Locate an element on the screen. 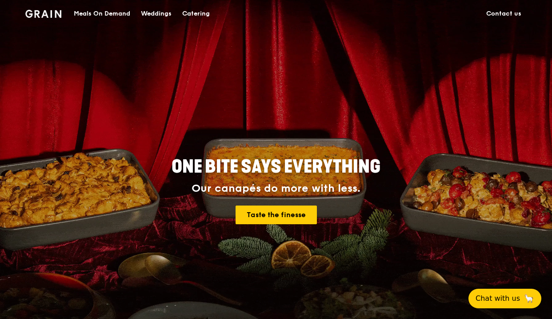  a: Weddings is located at coordinates (156, 14).